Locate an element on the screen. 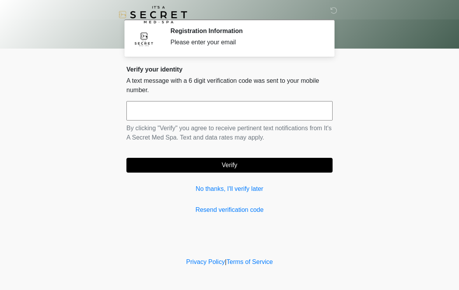 The width and height of the screenshot is (459, 290). p: By clicking "Verify" you agree to receive pertinent text notifications from It's A Secret Med Spa... is located at coordinates (230, 133).